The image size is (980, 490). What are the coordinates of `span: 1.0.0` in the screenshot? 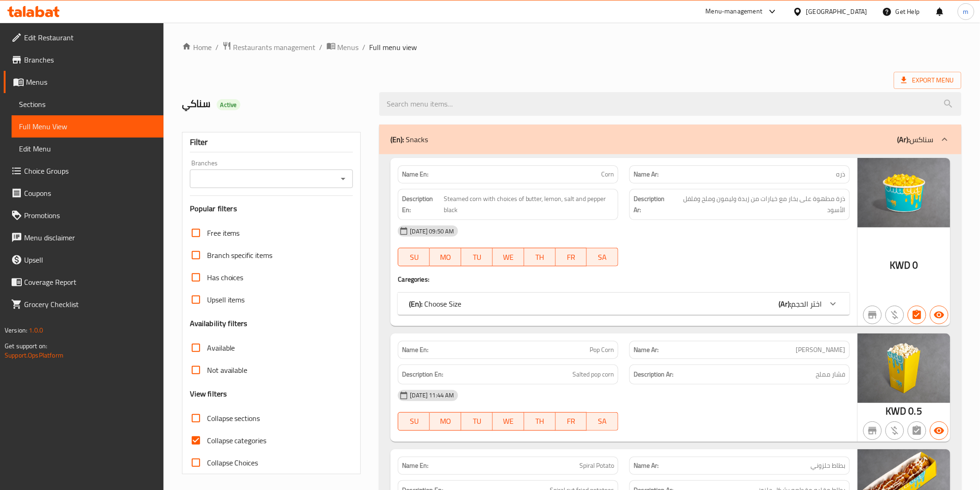 It's located at (35, 330).